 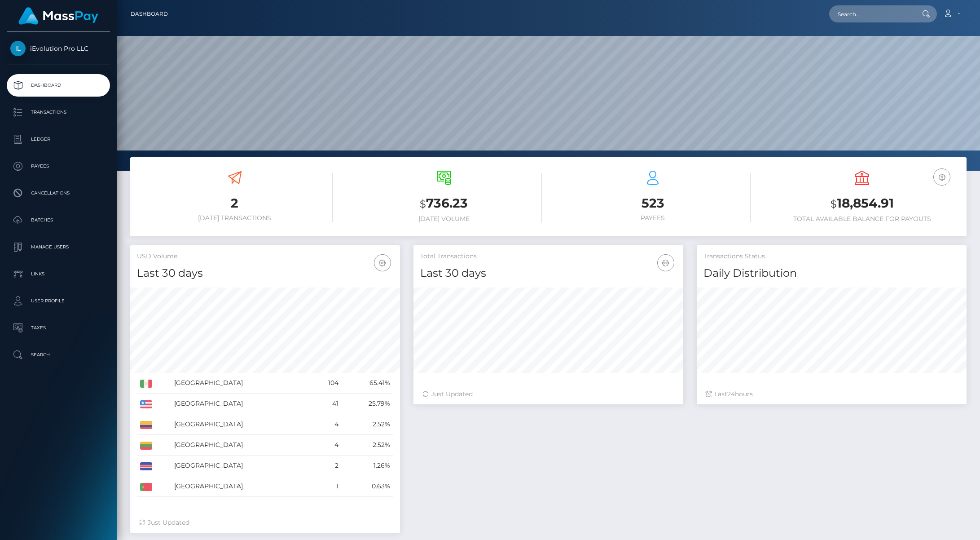 I want to click on td: 41, so click(x=326, y=404).